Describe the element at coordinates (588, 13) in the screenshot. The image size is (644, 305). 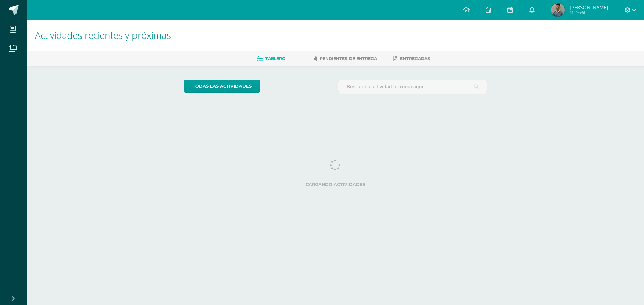
I see `span: Mi Perfil` at that location.